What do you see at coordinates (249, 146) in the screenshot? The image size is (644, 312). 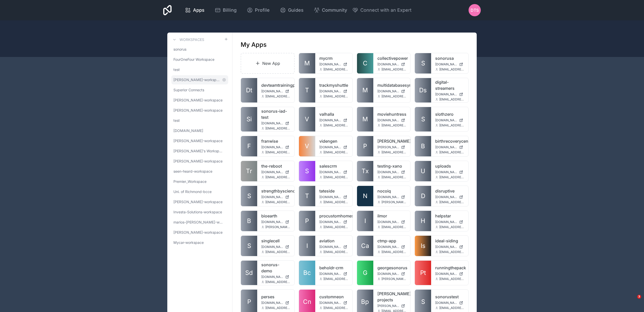 I see `a: F` at bounding box center [249, 146].